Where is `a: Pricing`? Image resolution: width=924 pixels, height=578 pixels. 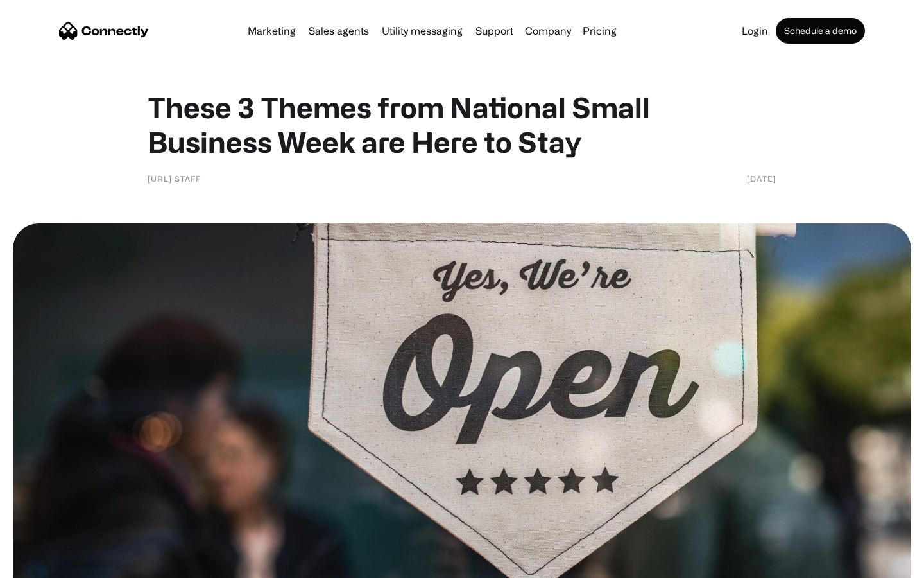
a: Pricing is located at coordinates (599, 31).